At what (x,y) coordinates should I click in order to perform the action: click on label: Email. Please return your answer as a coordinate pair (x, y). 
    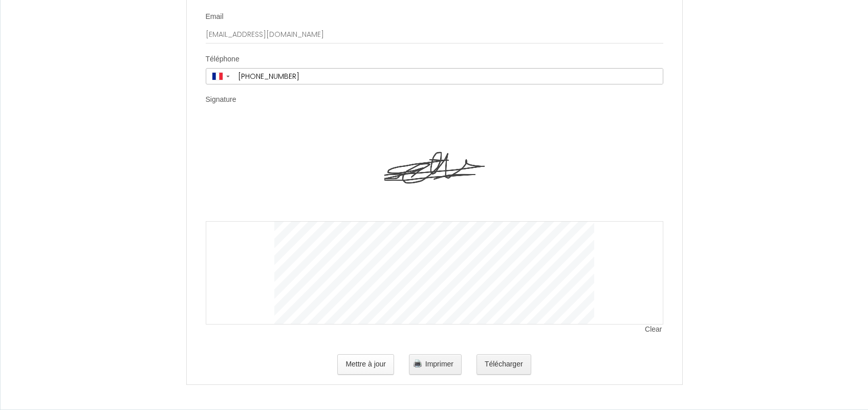
    Looking at the image, I should click on (214, 17).